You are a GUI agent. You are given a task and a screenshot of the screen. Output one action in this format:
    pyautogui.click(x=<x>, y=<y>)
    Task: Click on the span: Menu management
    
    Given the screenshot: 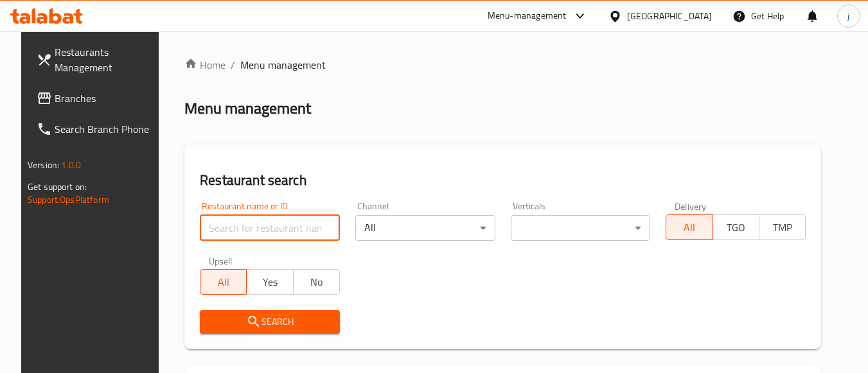 What is the action you would take?
    pyautogui.click(x=283, y=65)
    